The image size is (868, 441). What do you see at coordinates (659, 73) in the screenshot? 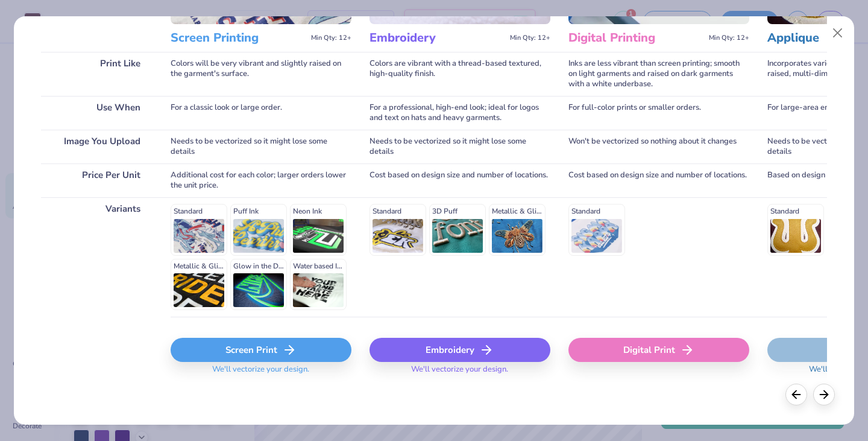
I see `div: Inks are less vibrant than screen printing; smooth on light garments and raised on dark garments ...` at bounding box center [659, 73].